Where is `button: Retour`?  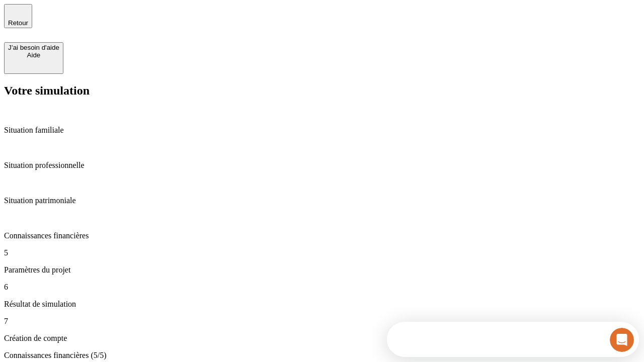 button: Retour is located at coordinates (18, 16).